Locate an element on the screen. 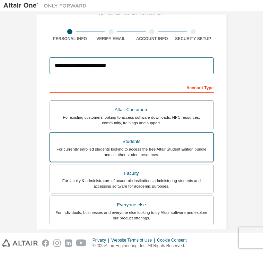 This screenshot has width=263, height=253. div: Account Type is located at coordinates (132, 87).